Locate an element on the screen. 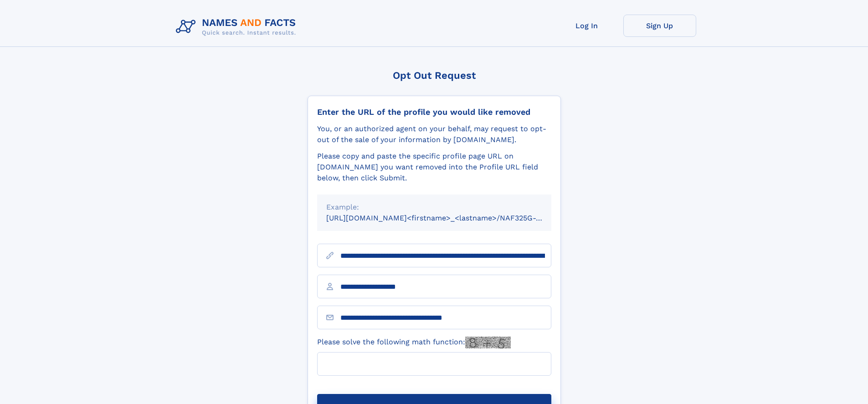 The height and width of the screenshot is (404, 868). div: Example: is located at coordinates (434, 207).